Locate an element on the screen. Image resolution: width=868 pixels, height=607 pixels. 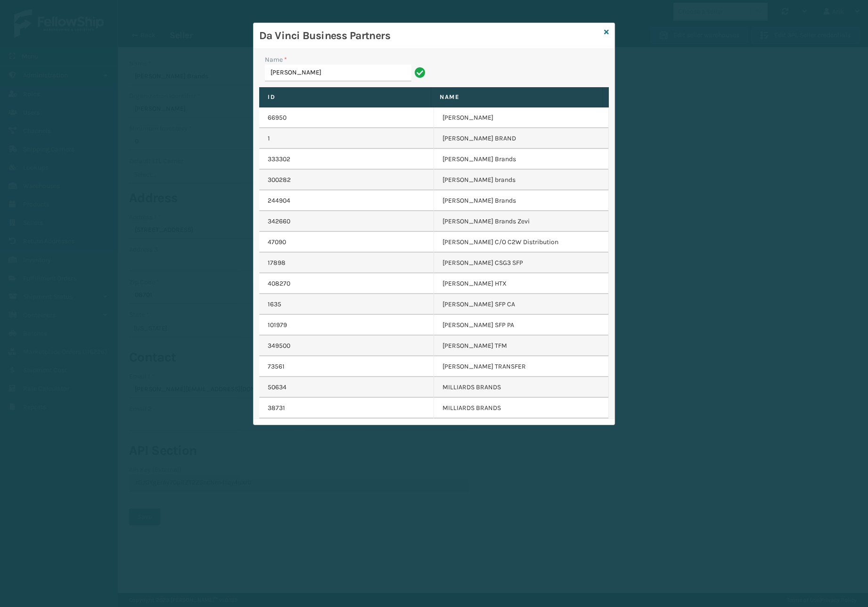
td: 300282 is located at coordinates (346, 180).